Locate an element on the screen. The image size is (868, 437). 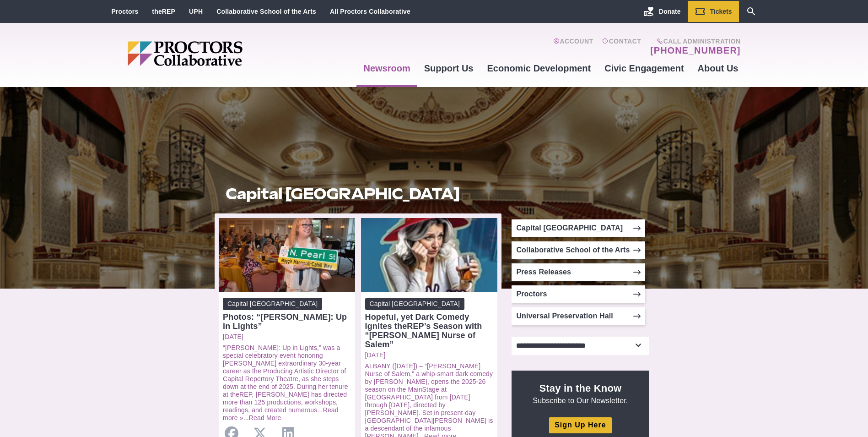
a: Universal Preservation Hall is located at coordinates (578, 316).